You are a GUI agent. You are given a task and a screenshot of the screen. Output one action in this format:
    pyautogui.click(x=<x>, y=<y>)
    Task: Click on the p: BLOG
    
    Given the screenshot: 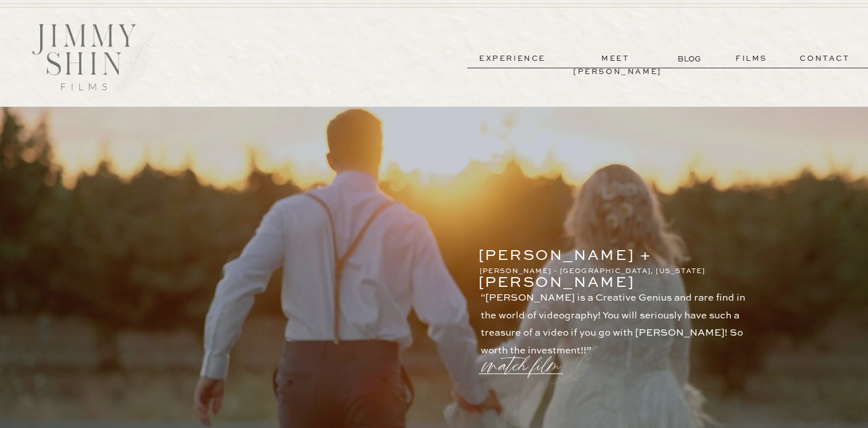 What is the action you would take?
    pyautogui.click(x=690, y=58)
    